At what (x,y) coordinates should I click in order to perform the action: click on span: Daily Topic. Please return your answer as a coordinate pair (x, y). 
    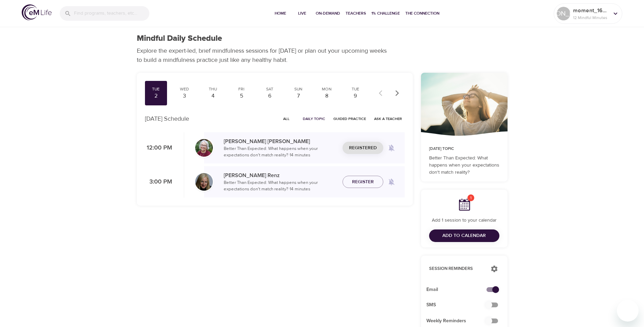
    Looking at the image, I should click on (314, 118).